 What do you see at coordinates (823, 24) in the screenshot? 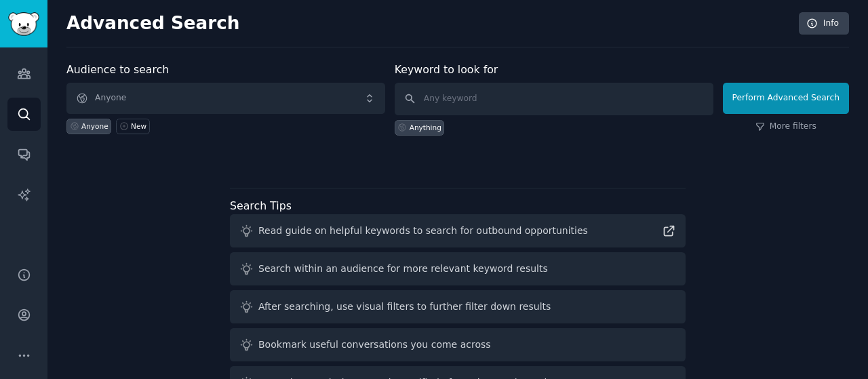
I see `a: Info` at bounding box center [823, 24].